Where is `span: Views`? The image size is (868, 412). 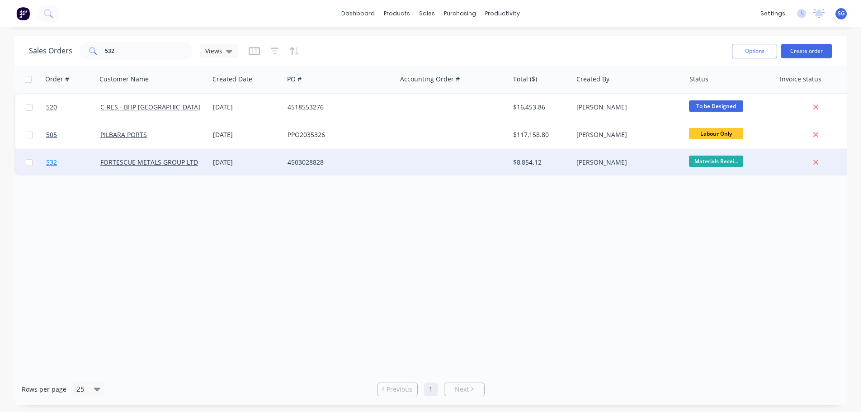 span: Views is located at coordinates (214, 50).